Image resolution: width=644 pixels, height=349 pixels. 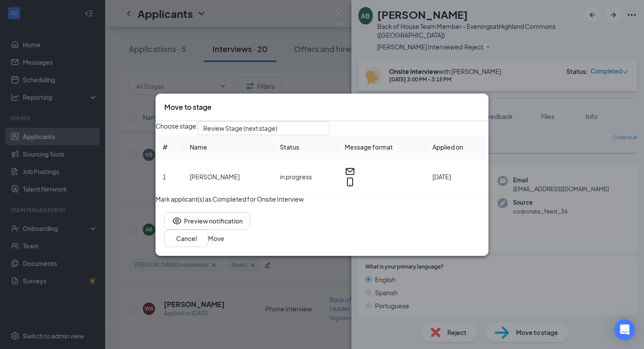 I want to click on span: 1, so click(x=164, y=177).